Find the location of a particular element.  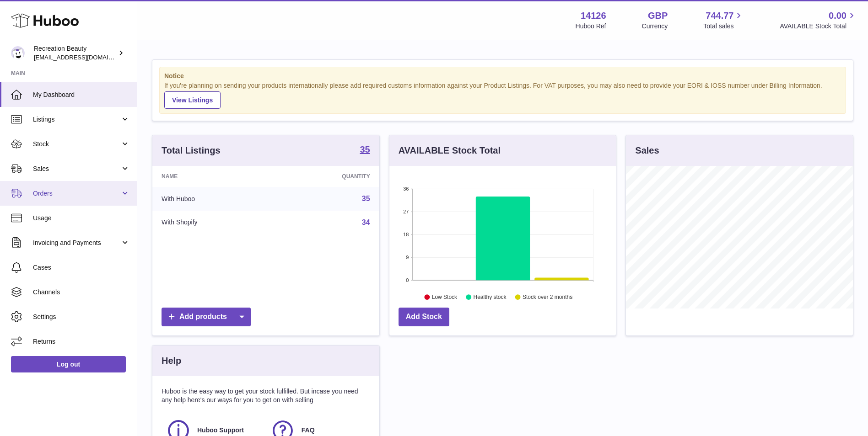

span: Listings is located at coordinates (76, 120).